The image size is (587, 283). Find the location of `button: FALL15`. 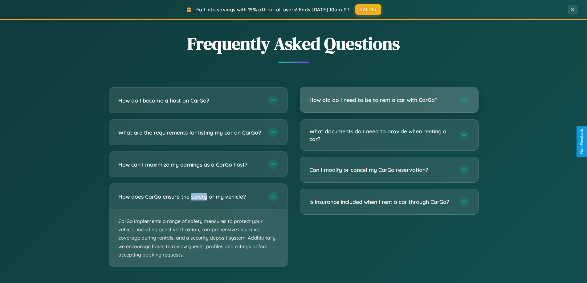

button: FALL15 is located at coordinates (368, 10).